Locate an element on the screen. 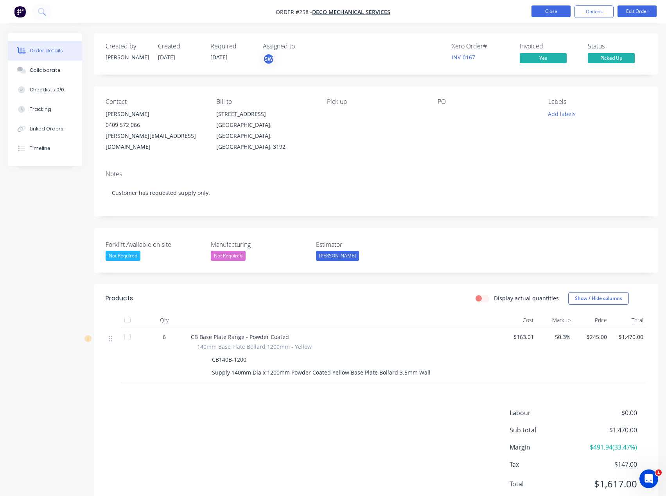  button: Show / Hide columns is located at coordinates (598, 299).